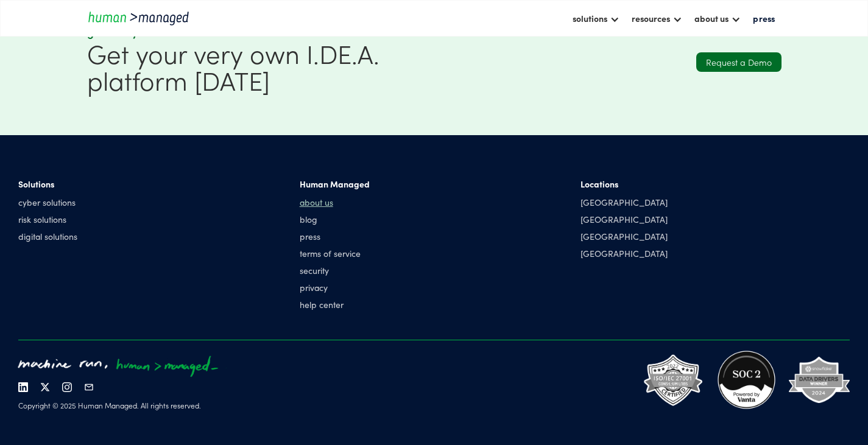 This screenshot has width=868, height=445. Describe the element at coordinates (739, 62) in the screenshot. I see `a: Request a Demo` at that location.